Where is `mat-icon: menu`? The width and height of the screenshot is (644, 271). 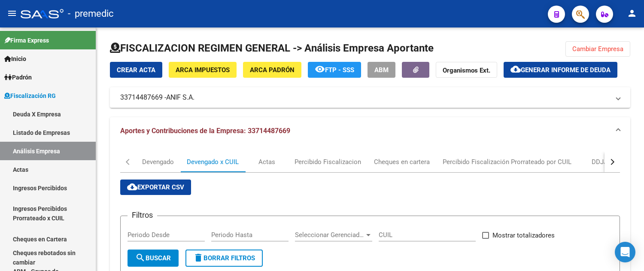 mat-icon: menu is located at coordinates (12, 13).